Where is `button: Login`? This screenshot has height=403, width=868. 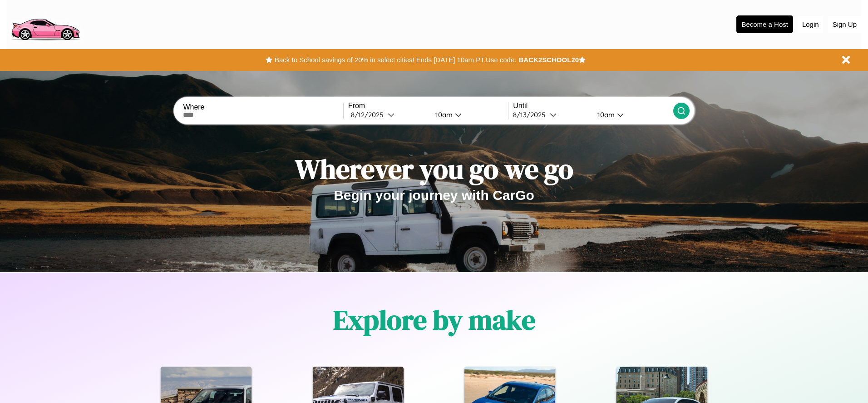
button: Login is located at coordinates (810, 24).